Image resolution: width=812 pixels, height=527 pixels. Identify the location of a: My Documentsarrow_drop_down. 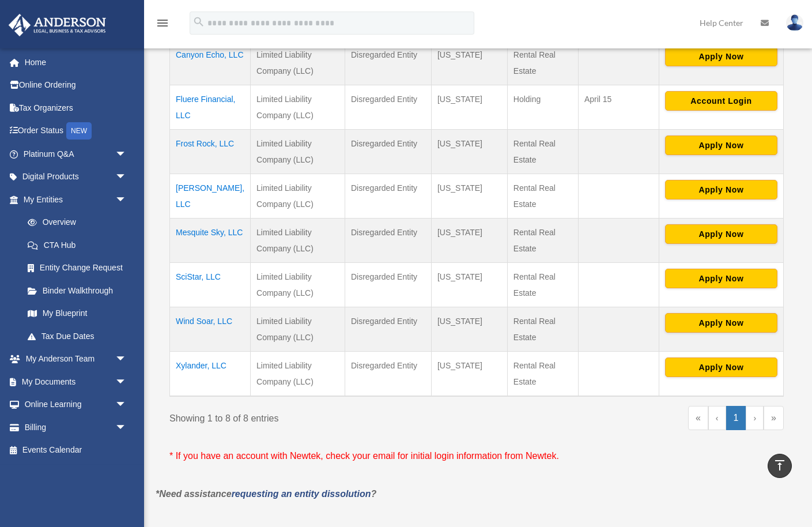
(76, 382).